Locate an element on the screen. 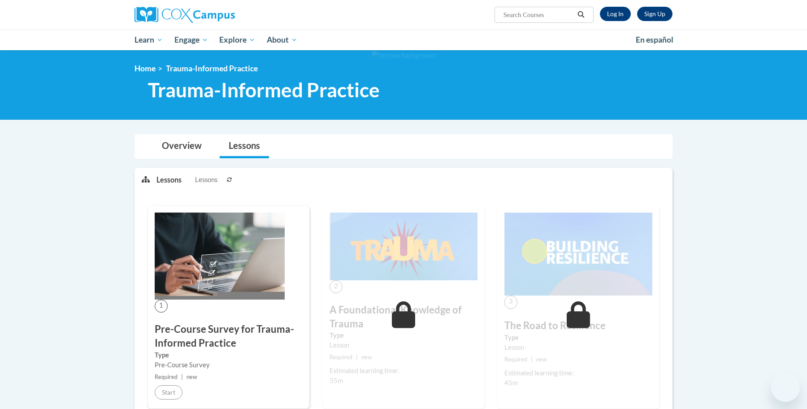 Image resolution: width=807 pixels, height=409 pixels. h3: The Road to Resilience is located at coordinates (579, 326).